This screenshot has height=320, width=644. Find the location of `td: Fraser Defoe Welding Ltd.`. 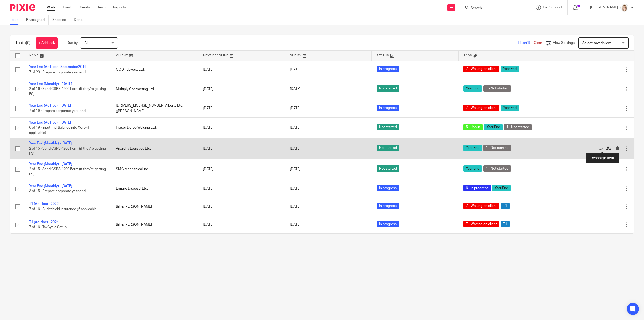

td: Fraser Defoe Welding Ltd. is located at coordinates (154, 128).